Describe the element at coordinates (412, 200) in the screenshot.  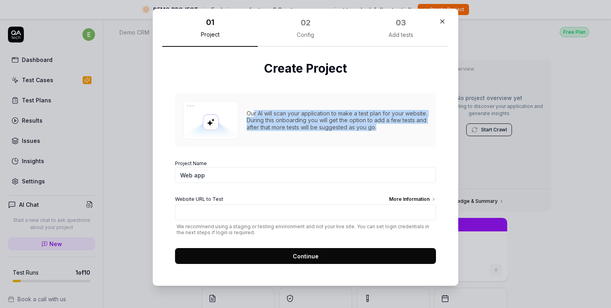
I see `div: More Information` at that location.